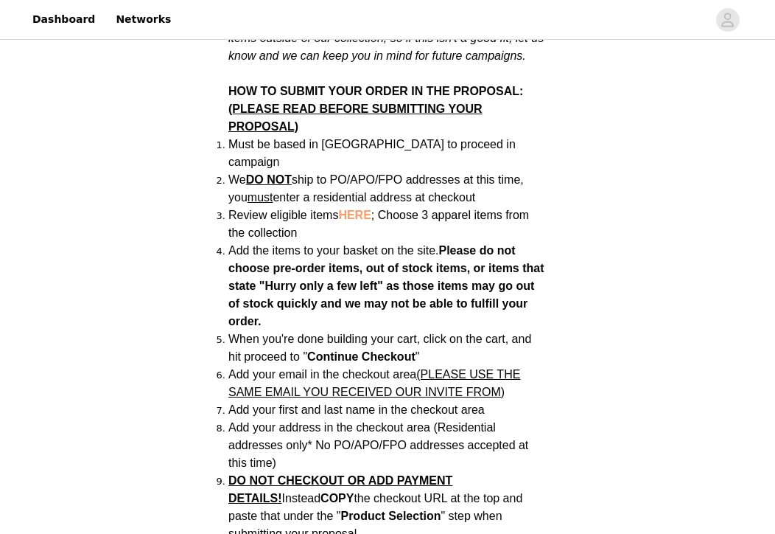  What do you see at coordinates (374, 383) in the screenshot?
I see `span: Add your email in the checkout area` at bounding box center [374, 383].